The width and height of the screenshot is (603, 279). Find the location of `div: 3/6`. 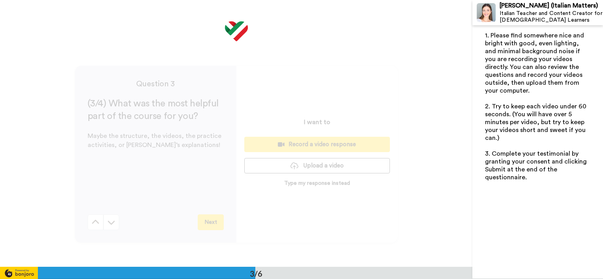

div: 3/6 is located at coordinates (256, 274).